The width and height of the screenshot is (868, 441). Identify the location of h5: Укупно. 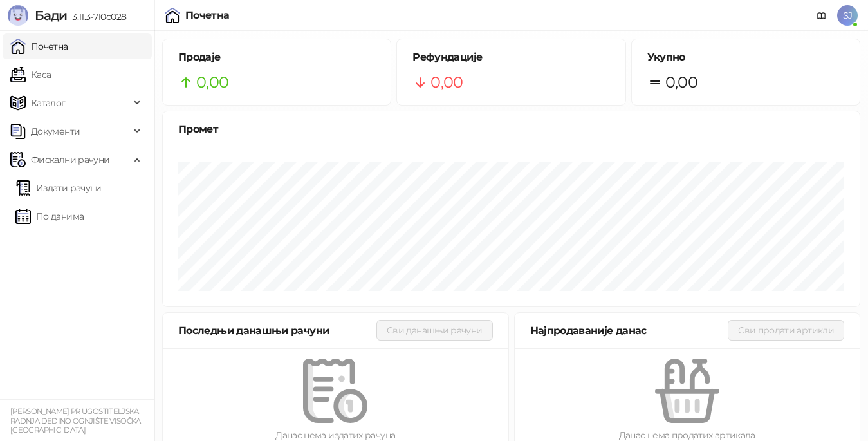
(745, 57).